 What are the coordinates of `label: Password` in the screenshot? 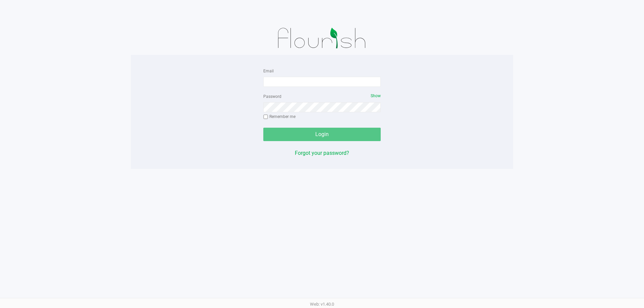 It's located at (272, 96).